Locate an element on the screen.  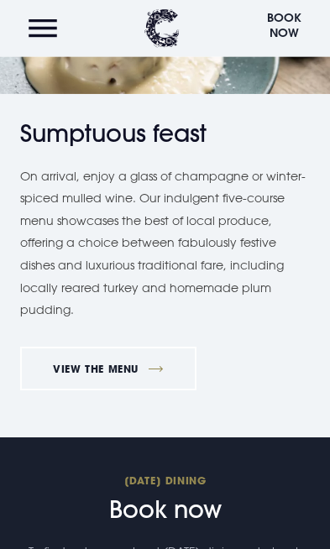
button: Book Now is located at coordinates (284, 29).